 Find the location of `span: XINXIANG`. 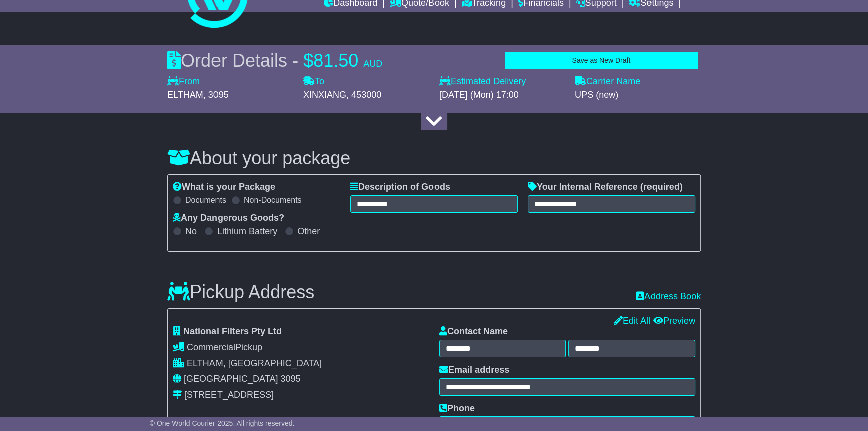

span: XINXIANG is located at coordinates (325, 95).